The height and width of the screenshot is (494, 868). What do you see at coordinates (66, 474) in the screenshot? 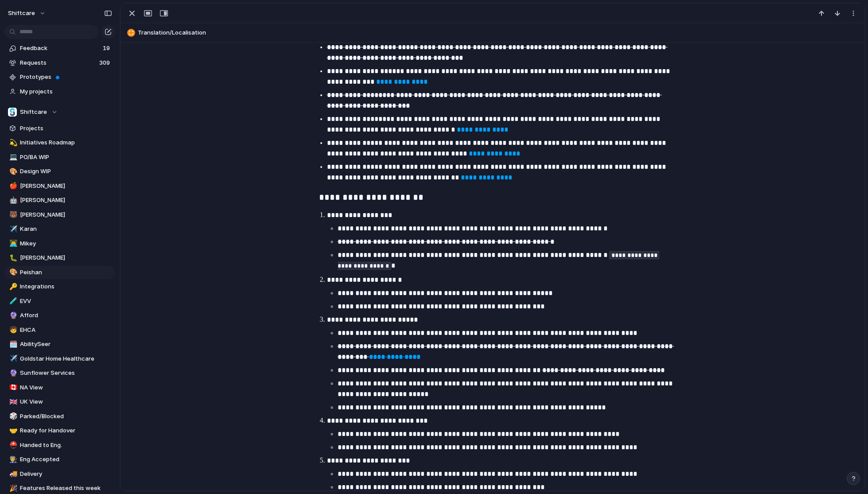
I see `span: Delivery` at bounding box center [66, 474].